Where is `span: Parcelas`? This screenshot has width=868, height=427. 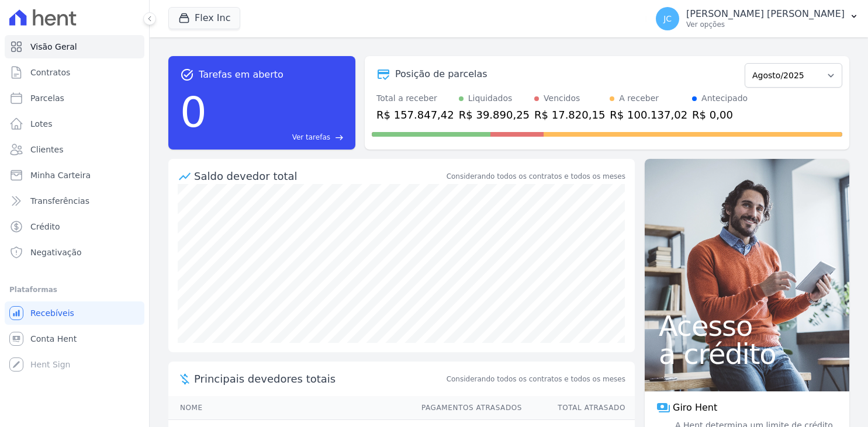 span: Parcelas is located at coordinates (48, 98).